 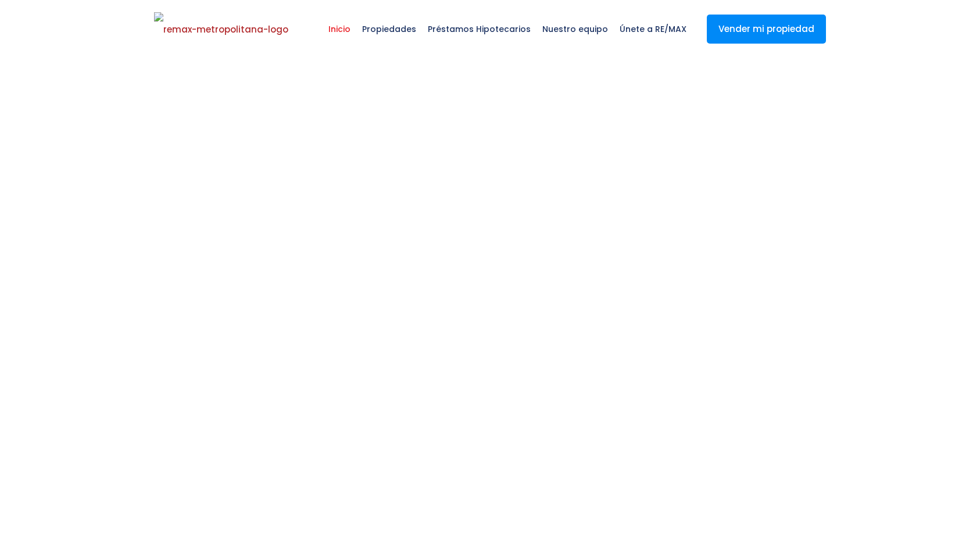 What do you see at coordinates (766, 29) in the screenshot?
I see `a: Vender mi propiedad` at bounding box center [766, 29].